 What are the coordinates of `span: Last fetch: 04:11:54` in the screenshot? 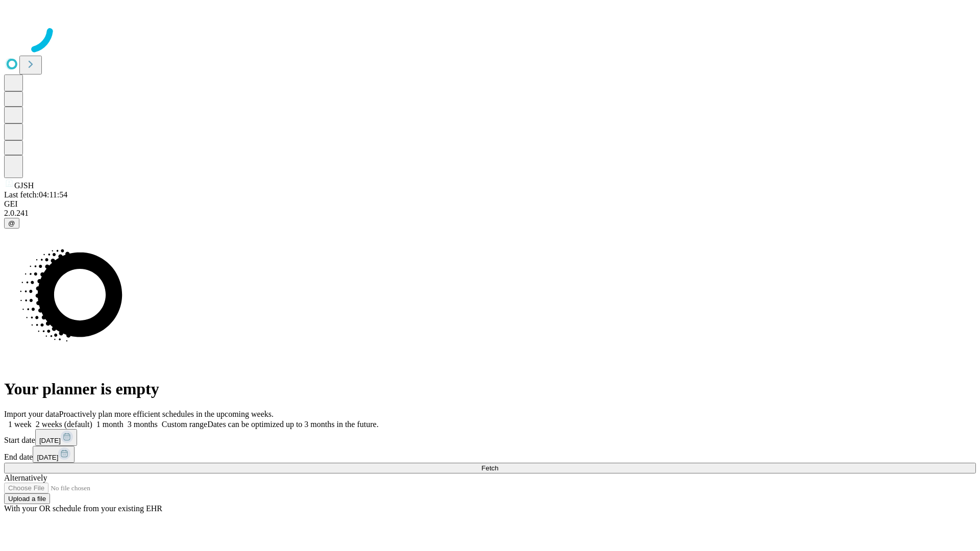 It's located at (36, 194).